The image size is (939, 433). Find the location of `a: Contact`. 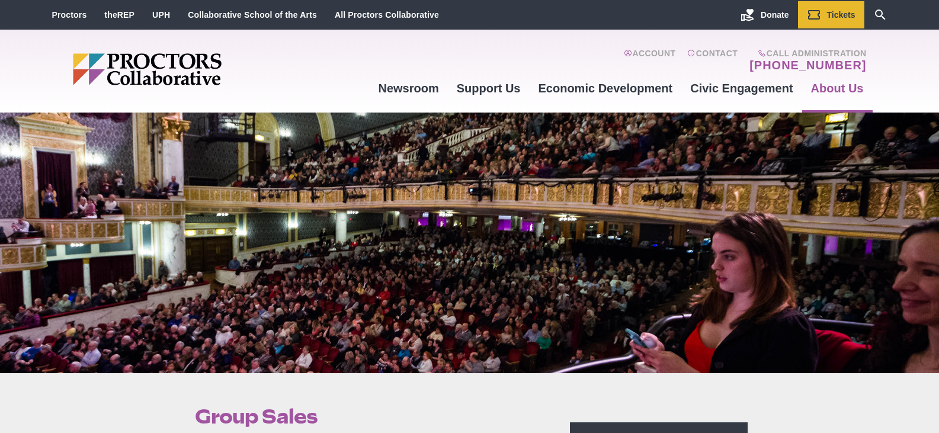

a: Contact is located at coordinates (712, 60).